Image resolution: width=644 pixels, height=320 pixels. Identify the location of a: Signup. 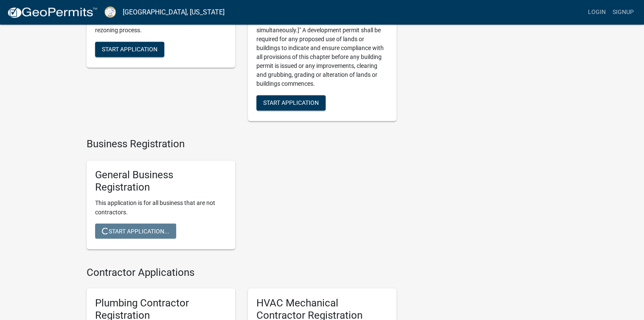
(623, 13).